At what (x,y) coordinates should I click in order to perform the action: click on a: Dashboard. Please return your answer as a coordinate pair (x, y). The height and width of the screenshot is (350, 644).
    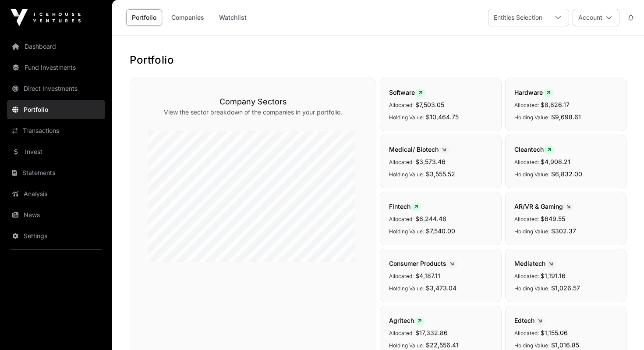
    Looking at the image, I should click on (56, 47).